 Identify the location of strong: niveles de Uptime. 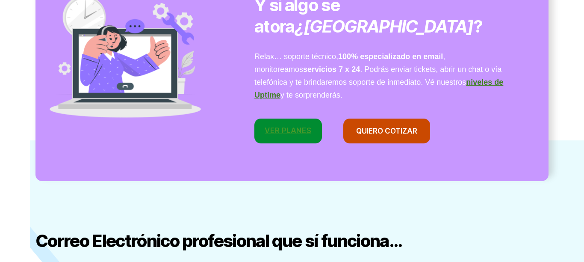
(379, 89).